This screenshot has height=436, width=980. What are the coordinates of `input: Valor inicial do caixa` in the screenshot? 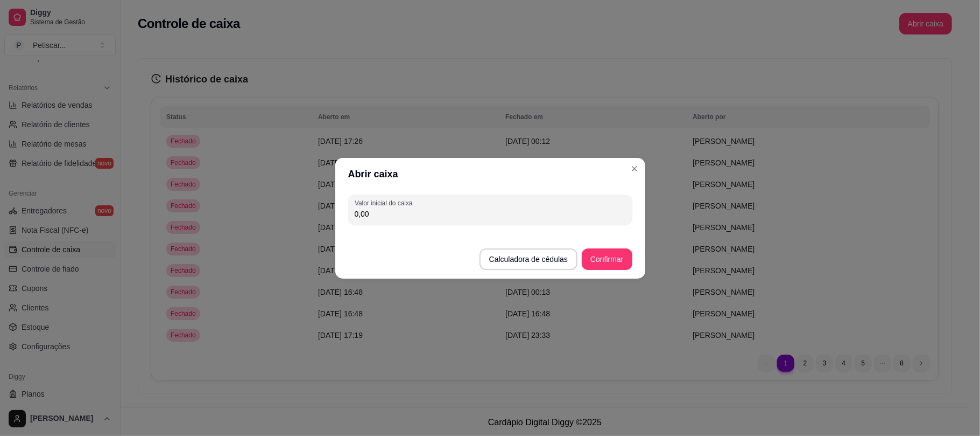 It's located at (490, 214).